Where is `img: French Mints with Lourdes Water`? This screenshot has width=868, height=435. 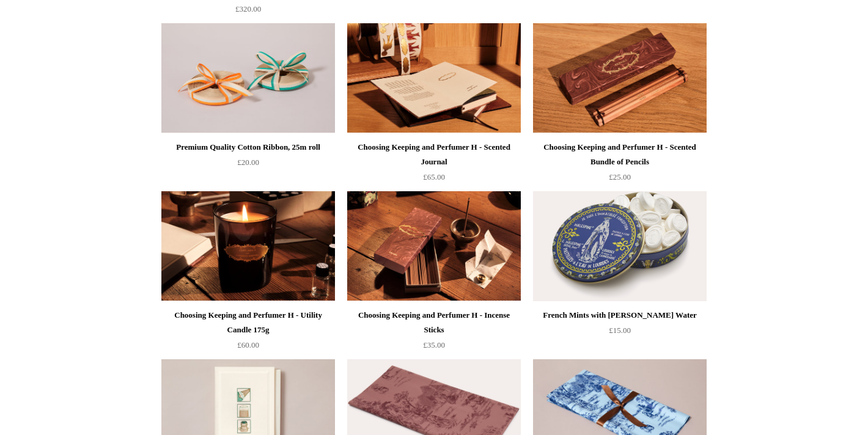
img: French Mints with Lourdes Water is located at coordinates (620, 246).